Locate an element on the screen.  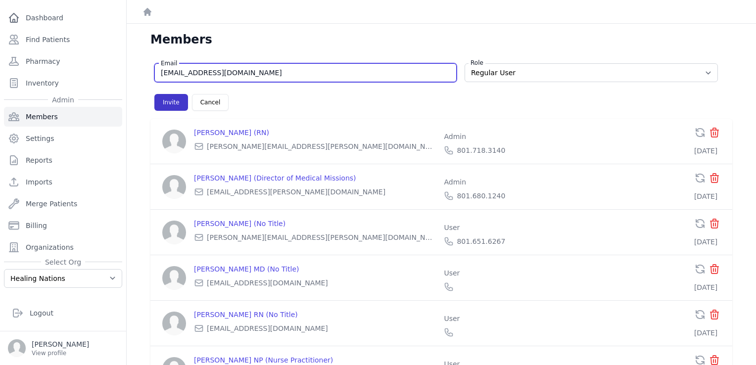
a: Find Patients is located at coordinates (63, 40).